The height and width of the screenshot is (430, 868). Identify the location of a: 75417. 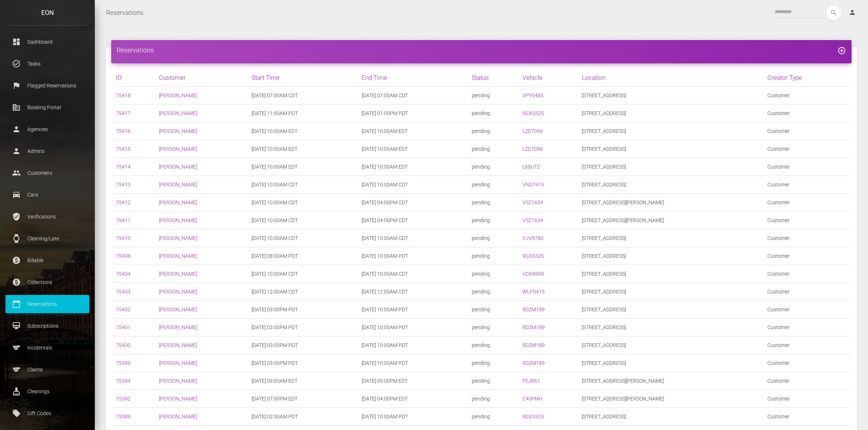
(123, 113).